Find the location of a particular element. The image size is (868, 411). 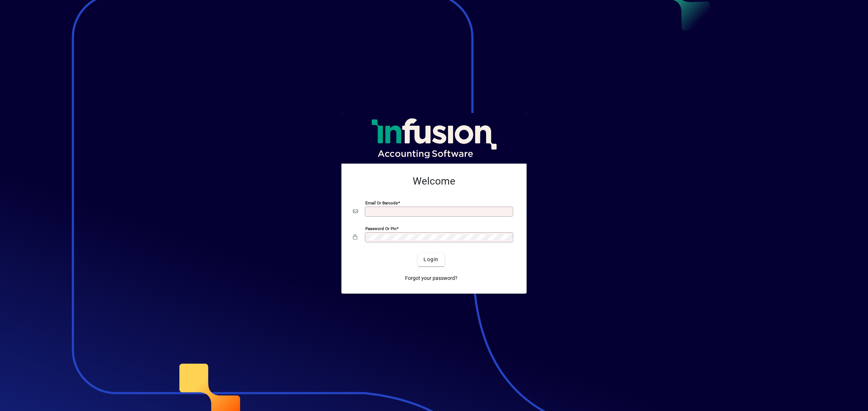

mat-label: Password or Pin is located at coordinates (381, 228).